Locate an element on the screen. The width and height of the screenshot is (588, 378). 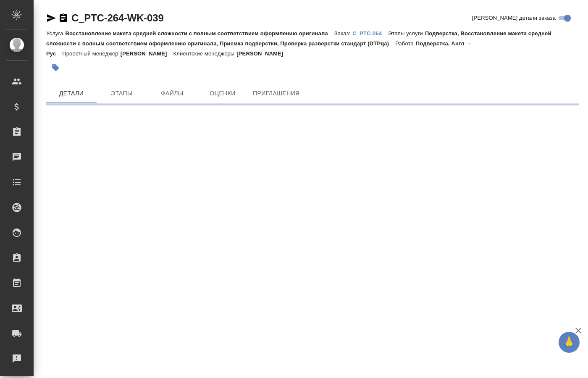
p: Клиентские менеджеры is located at coordinates (205, 53).